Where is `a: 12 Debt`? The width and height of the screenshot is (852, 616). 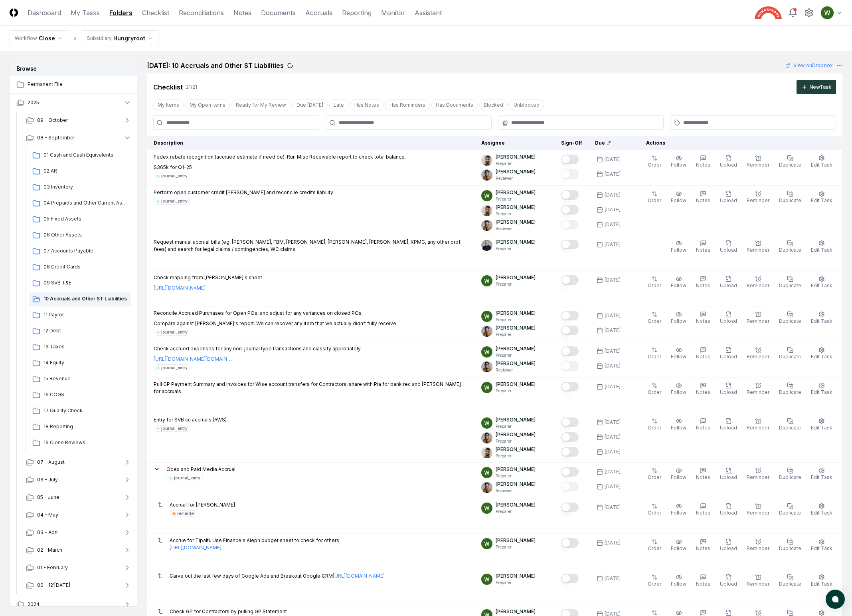
a: 12 Debt is located at coordinates (80, 331).